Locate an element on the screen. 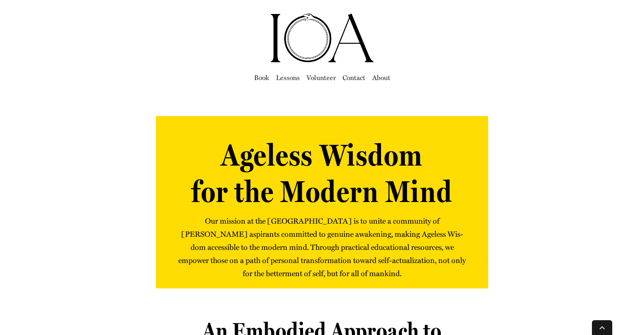 This screenshot has height=335, width=644. span: Lessons is located at coordinates (288, 78).